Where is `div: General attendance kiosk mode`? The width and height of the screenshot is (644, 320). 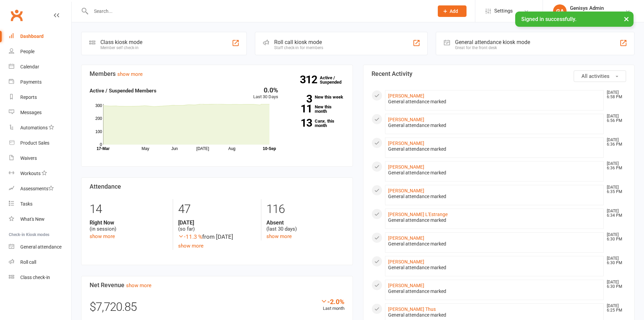 div: General attendance kiosk mode is located at coordinates (492, 42).